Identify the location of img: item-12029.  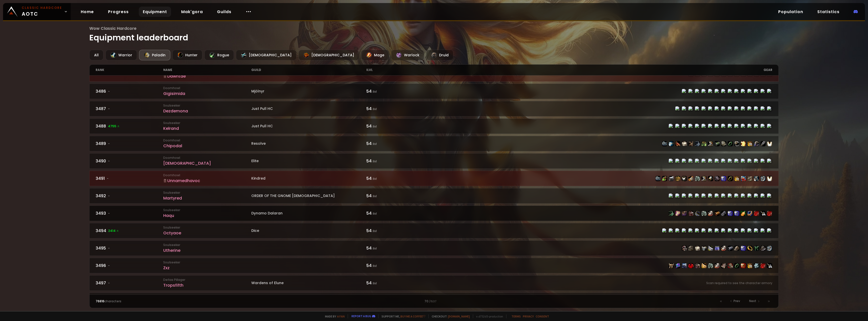
(665, 179).